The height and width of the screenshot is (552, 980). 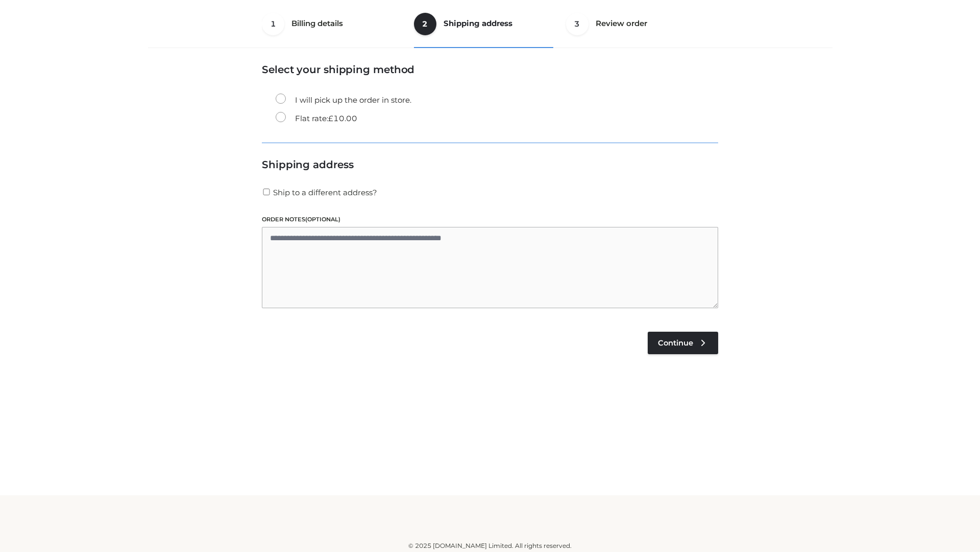 What do you see at coordinates (316, 118) in the screenshot?
I see `label: Flat rate:` at bounding box center [316, 118].